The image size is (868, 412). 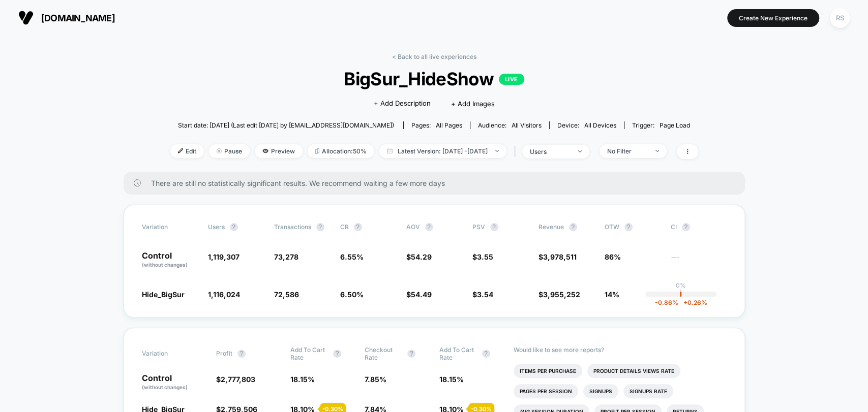 What do you see at coordinates (421, 294) in the screenshot?
I see `span: 54.49` at bounding box center [421, 294].